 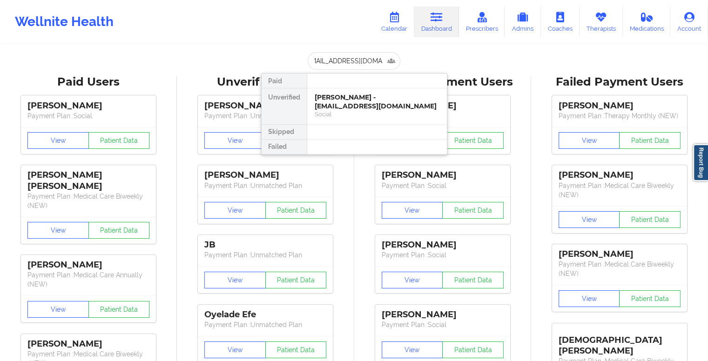 What do you see at coordinates (646, 22) in the screenshot?
I see `a: Medications` at bounding box center [646, 22].